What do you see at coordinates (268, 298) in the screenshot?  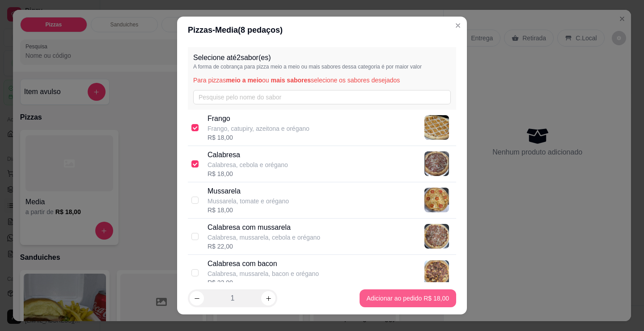 I see `button: increase-product-quantity` at bounding box center [268, 298].